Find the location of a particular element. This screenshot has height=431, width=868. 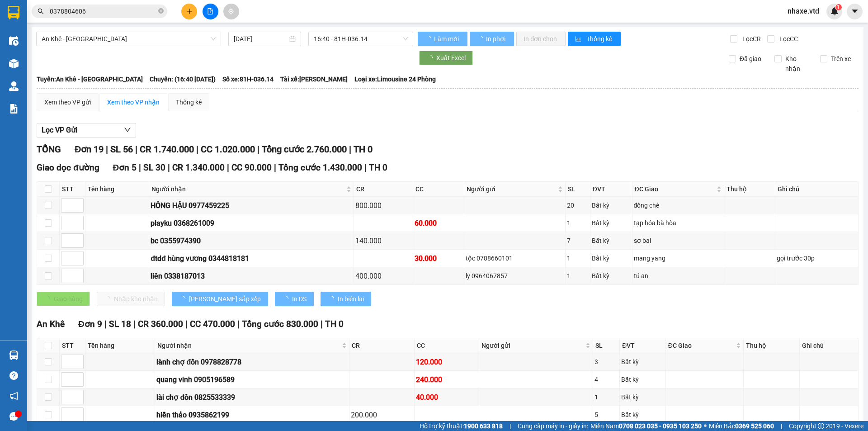

div: ly 0964067857 is located at coordinates (514, 275).